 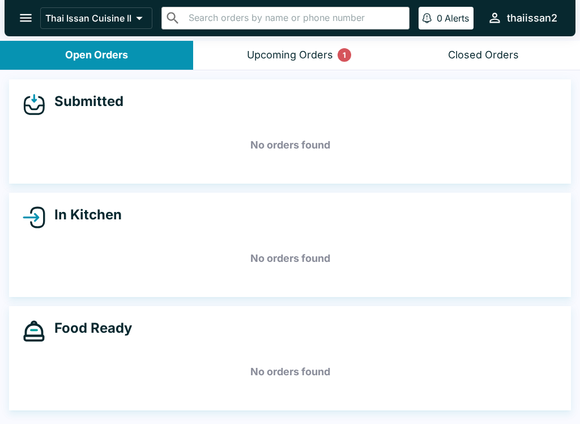 I want to click on button: open drawer, so click(x=25, y=18).